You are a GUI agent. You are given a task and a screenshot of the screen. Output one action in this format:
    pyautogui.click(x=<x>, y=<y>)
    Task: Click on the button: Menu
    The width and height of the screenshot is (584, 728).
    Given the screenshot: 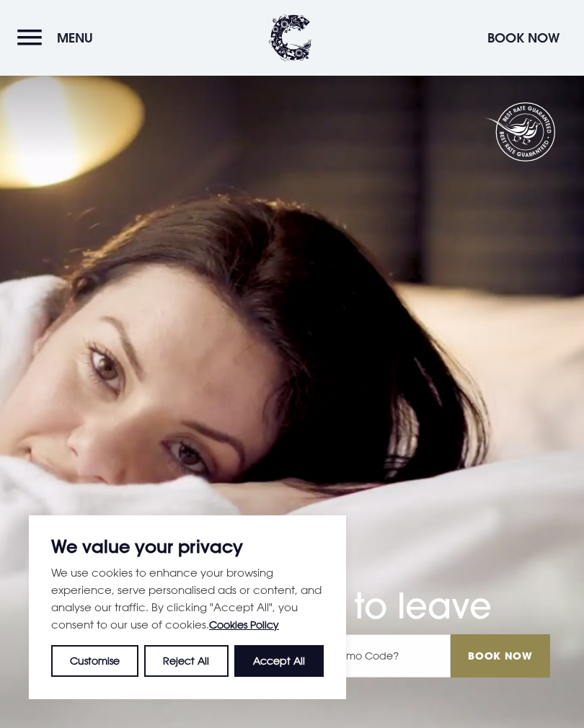 What is the action you would take?
    pyautogui.click(x=58, y=38)
    